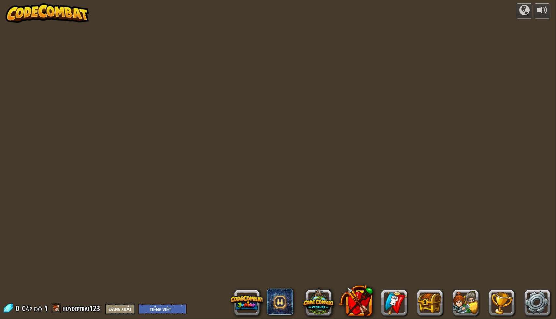 The image size is (556, 319). I want to click on button: Tùy chỉnh âm lượng, so click(543, 11).